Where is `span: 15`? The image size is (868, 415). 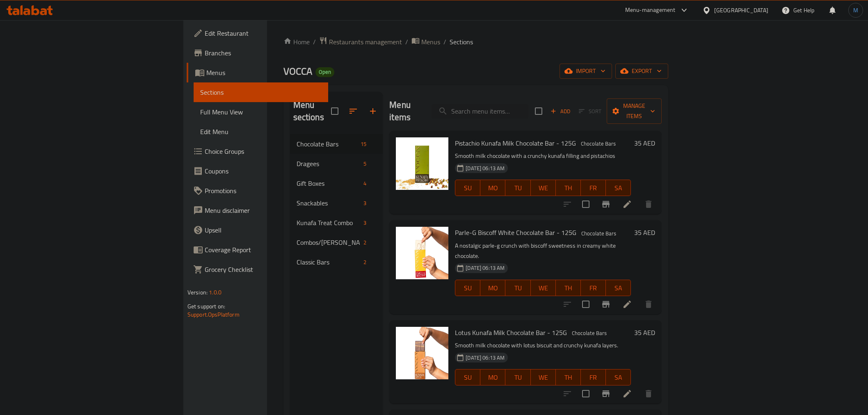
span: 15 is located at coordinates (364, 144).